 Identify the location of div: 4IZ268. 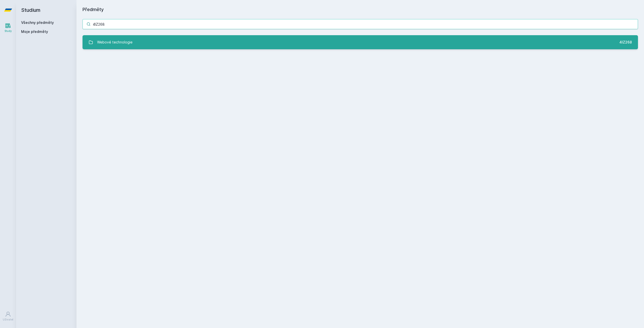
(626, 42).